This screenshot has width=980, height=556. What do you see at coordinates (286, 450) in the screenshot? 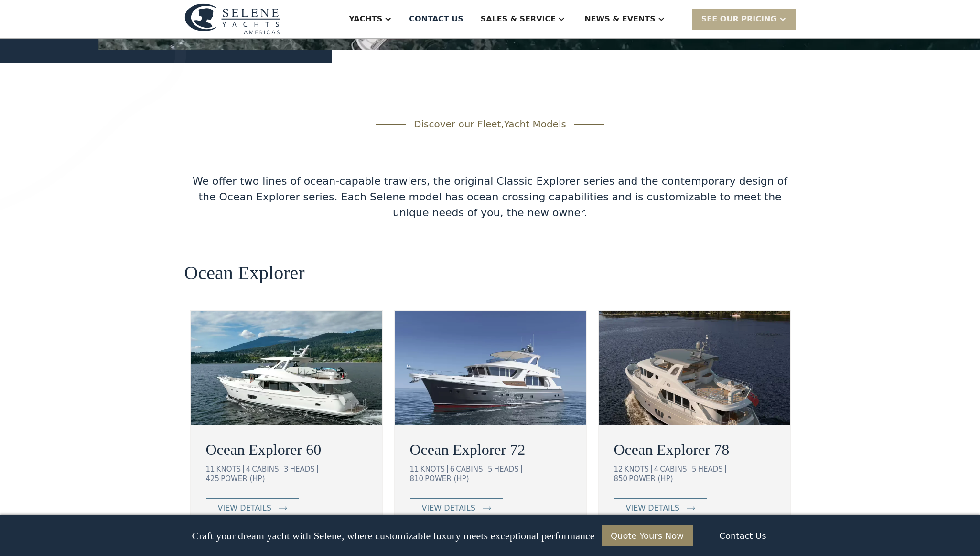
I see `h2: Ocean Explorer 60` at bounding box center [286, 450].